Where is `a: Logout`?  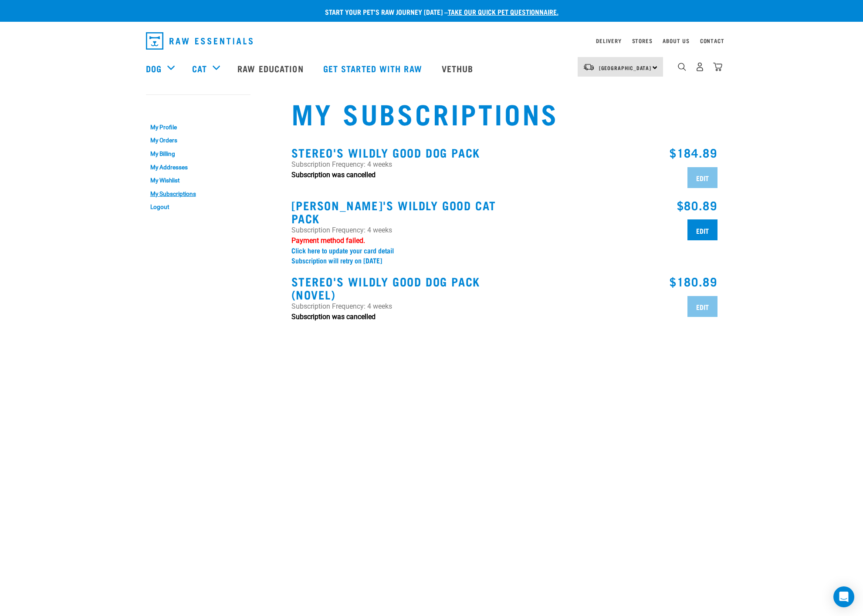 a: Logout is located at coordinates (199, 207).